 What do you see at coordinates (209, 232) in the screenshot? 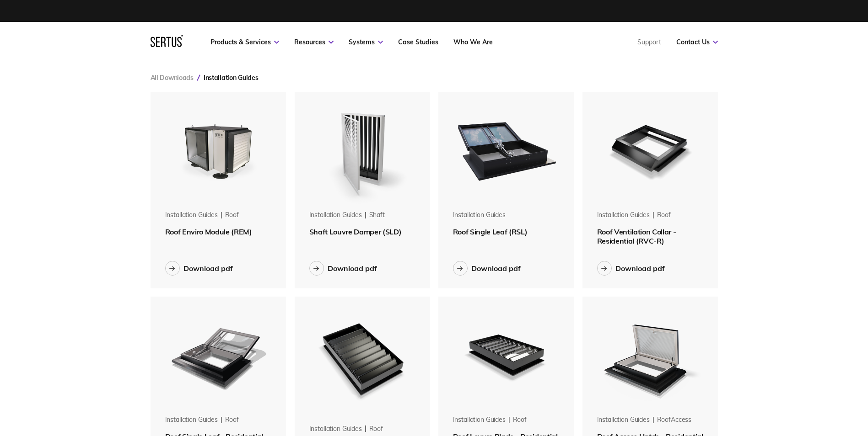
I see `span: Roof Enviro Module (REM)` at bounding box center [209, 232].